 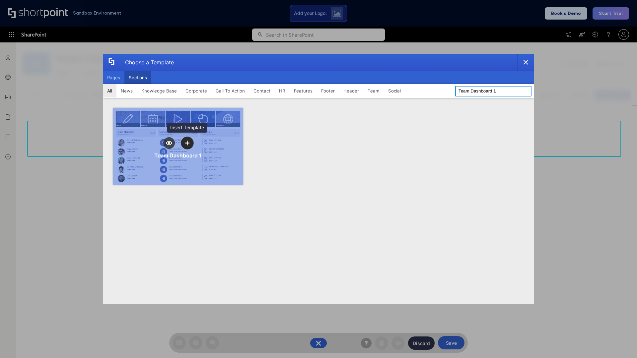 What do you see at coordinates (138, 78) in the screenshot?
I see `button: Sections` at bounding box center [138, 78].